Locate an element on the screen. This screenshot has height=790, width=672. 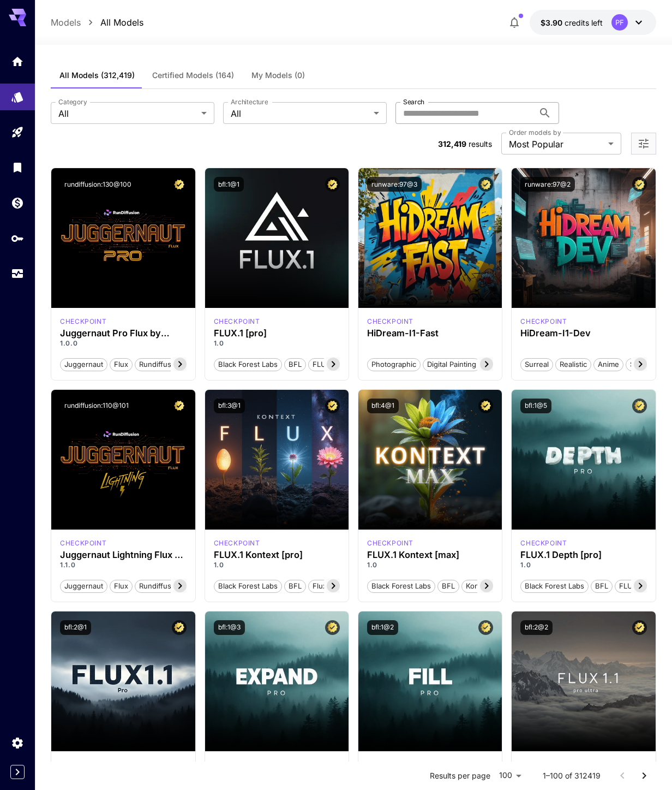
div: Home is located at coordinates (18, 58).